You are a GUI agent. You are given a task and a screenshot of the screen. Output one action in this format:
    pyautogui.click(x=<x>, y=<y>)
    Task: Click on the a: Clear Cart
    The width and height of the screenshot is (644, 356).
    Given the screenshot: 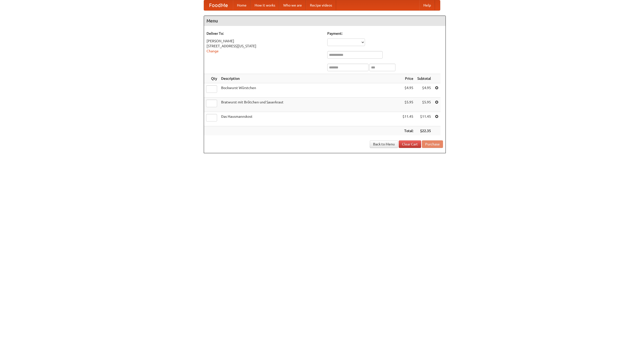 What is the action you would take?
    pyautogui.click(x=410, y=144)
    